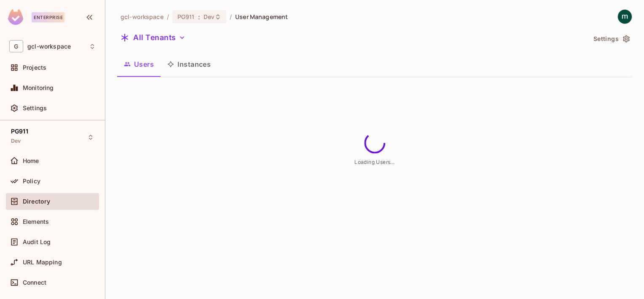 The height and width of the screenshot is (299, 644). What do you see at coordinates (32, 181) in the screenshot?
I see `span: Policy` at bounding box center [32, 181].